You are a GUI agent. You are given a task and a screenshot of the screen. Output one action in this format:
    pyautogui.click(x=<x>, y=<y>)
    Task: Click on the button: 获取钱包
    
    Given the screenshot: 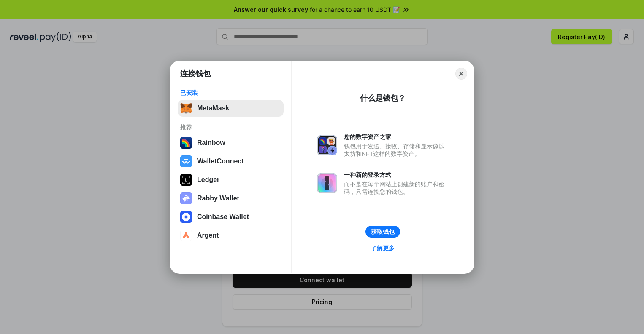 What is the action you would take?
    pyautogui.click(x=383, y=232)
    